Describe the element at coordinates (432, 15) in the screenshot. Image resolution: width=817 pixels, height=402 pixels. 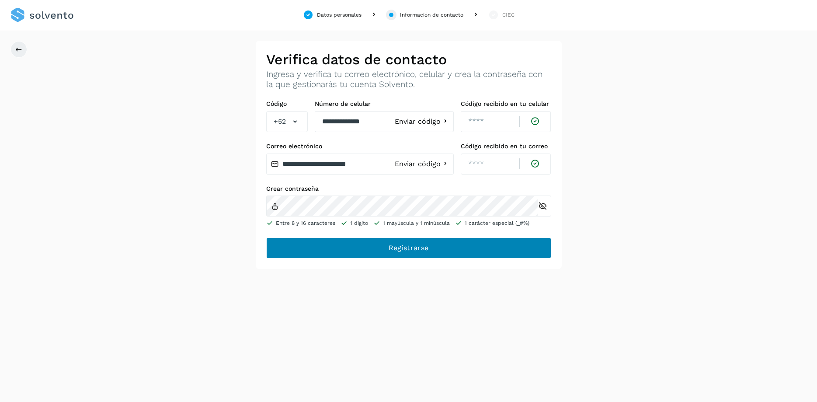
I see `div: Información de contacto` at that location.